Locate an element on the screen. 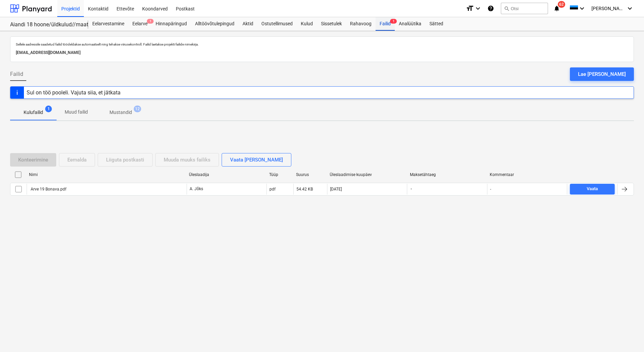 Image resolution: width=644 pixels, height=352 pixels. span: Failid is located at coordinates (17, 74).